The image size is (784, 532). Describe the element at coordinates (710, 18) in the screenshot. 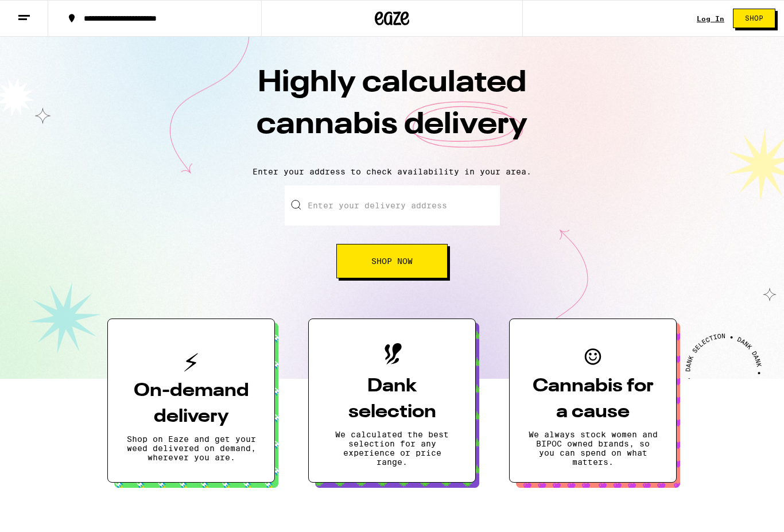

I see `a: Log In` at that location.